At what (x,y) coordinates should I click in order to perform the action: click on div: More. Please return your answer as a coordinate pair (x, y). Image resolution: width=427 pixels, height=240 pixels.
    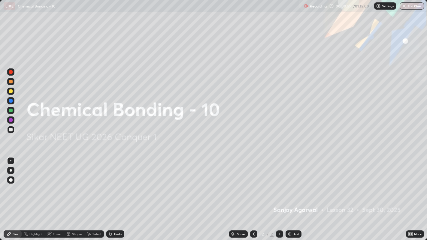
    Looking at the image, I should click on (418, 234).